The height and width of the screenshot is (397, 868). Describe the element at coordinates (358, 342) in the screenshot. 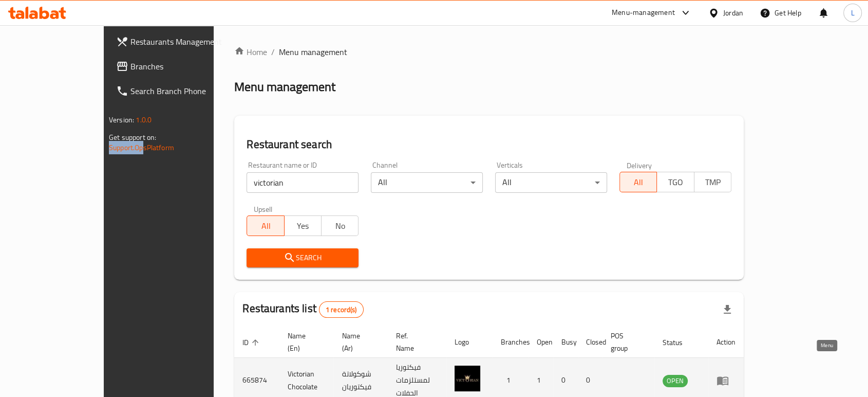

I see `span: Name (Ar)` at that location.